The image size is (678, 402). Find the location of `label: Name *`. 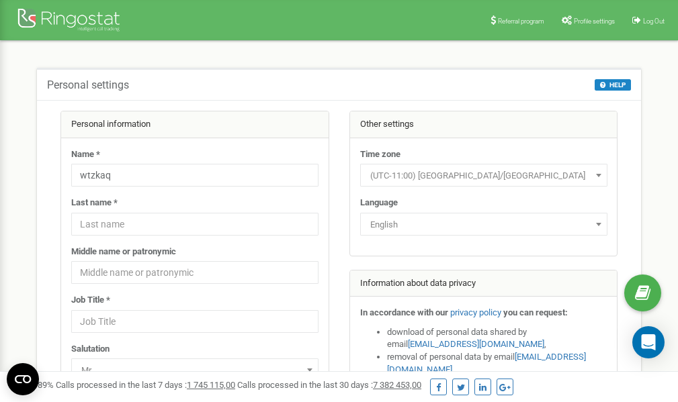

label: Name * is located at coordinates (85, 155).